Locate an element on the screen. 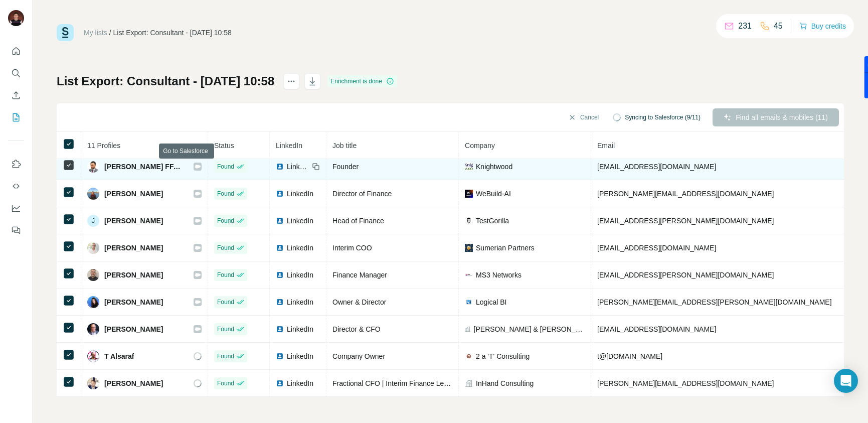 The width and height of the screenshot is (868, 423). span: Interim COO is located at coordinates (352, 248).